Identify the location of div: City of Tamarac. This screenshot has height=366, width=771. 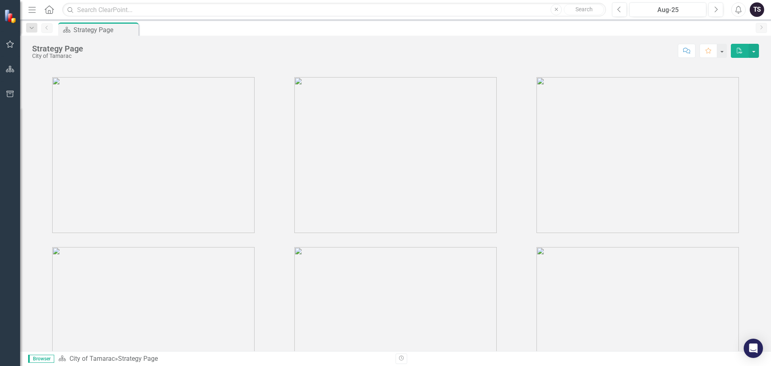
(57, 56).